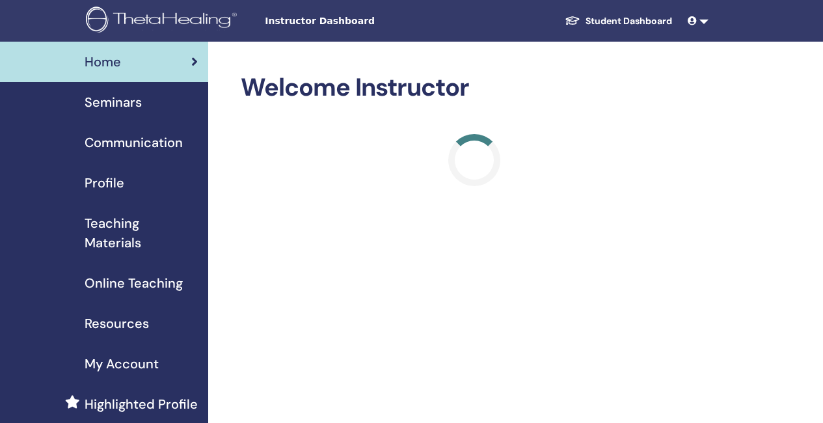 This screenshot has height=423, width=823. Describe the element at coordinates (116, 323) in the screenshot. I see `span: Resources` at that location.